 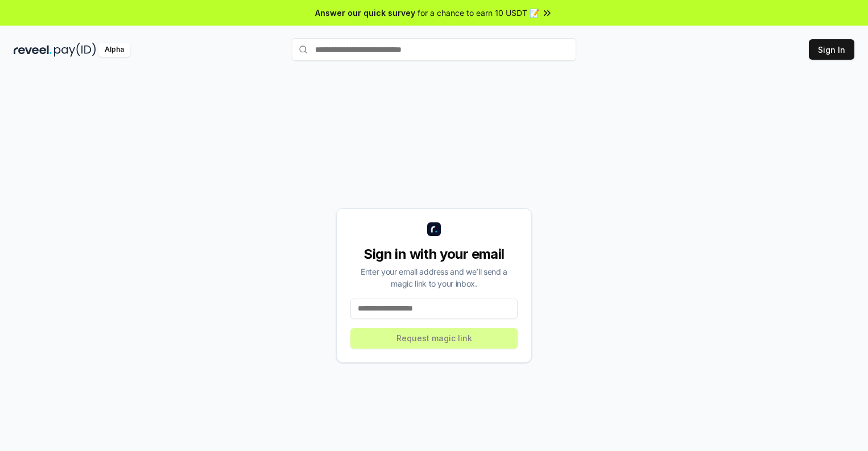 I want to click on span: for a chance to earn 10 USDT 📝, so click(x=478, y=12).